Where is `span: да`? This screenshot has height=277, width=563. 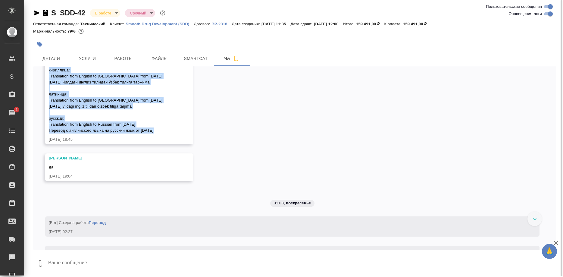
span: да is located at coordinates (51, 167).